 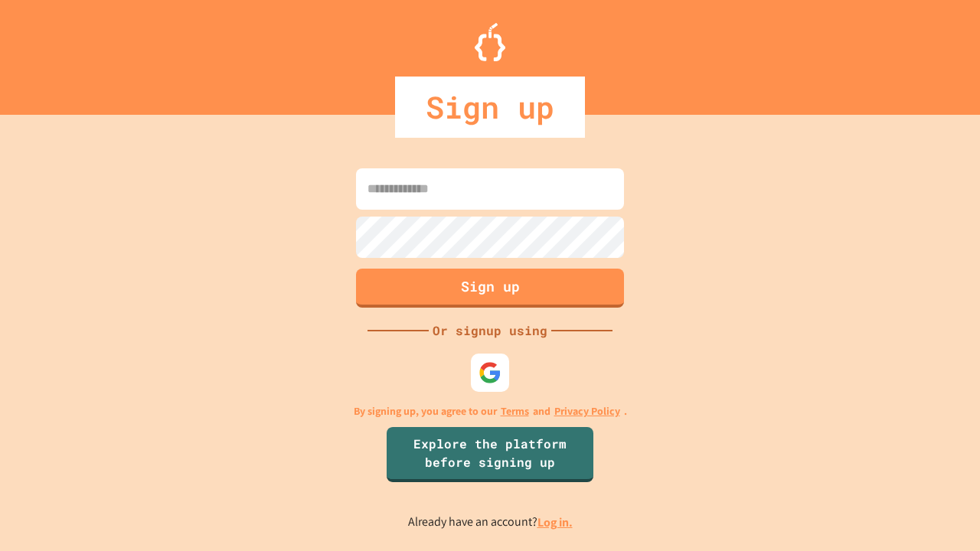 What do you see at coordinates (587, 411) in the screenshot?
I see `a: Privacy Policy` at bounding box center [587, 411].